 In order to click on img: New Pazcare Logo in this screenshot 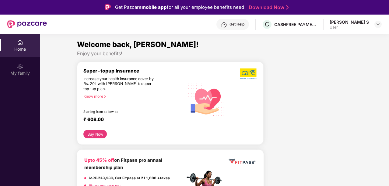, I will do `click(27, 24)`.